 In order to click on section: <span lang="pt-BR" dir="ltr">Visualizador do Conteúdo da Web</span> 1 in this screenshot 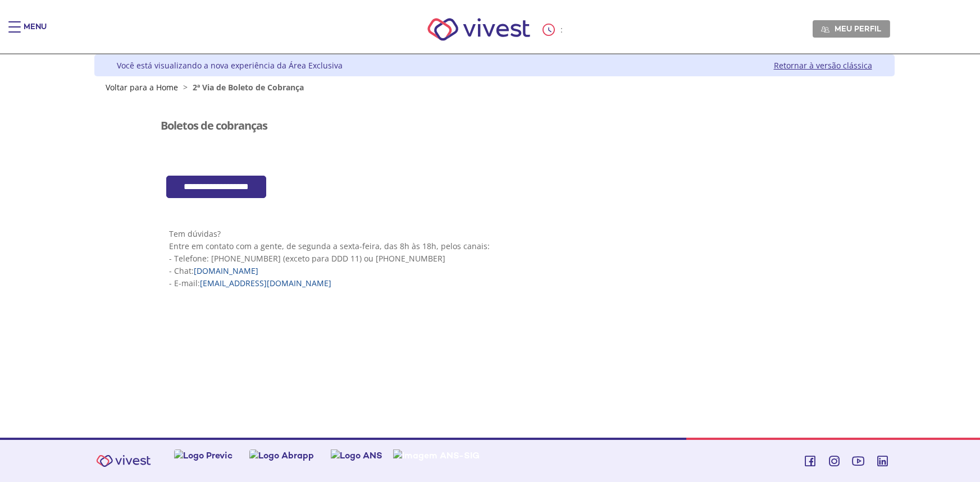, I will do `click(494, 258)`.